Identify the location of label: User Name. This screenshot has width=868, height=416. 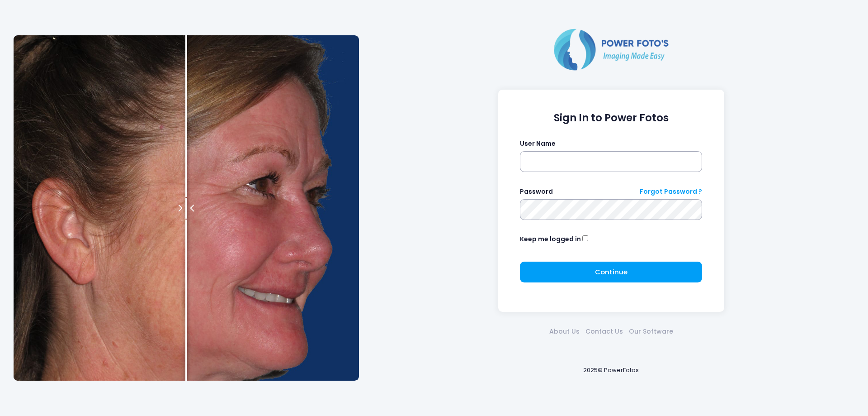
(538, 144).